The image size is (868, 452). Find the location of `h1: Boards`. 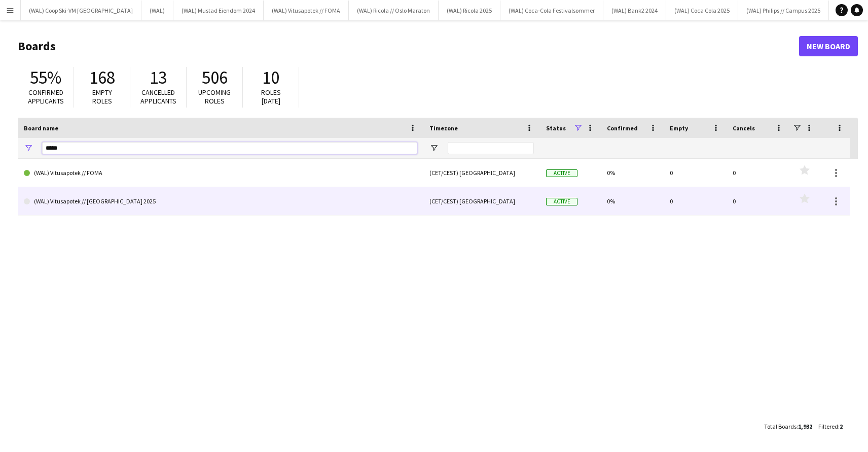

h1: Boards is located at coordinates (408, 46).